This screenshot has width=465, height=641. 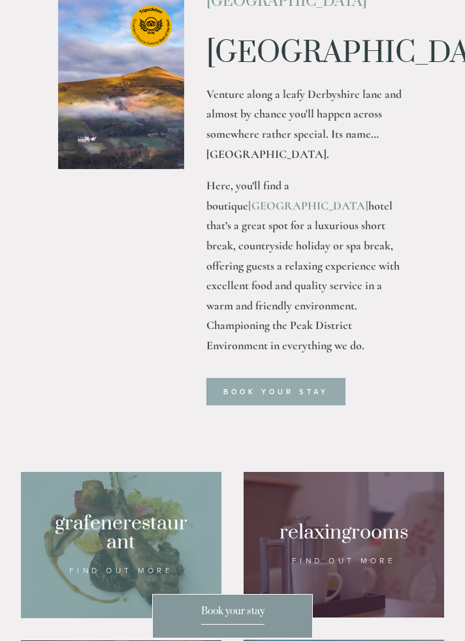 I want to click on a: photo of a tea tray and its cups, Losehill House, so click(x=343, y=545).